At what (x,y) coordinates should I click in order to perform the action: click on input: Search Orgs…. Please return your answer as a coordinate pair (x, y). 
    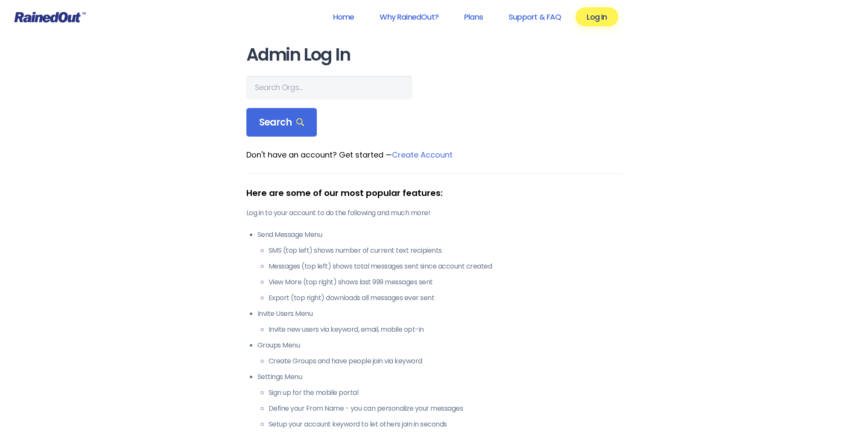
    Looking at the image, I should click on (329, 87).